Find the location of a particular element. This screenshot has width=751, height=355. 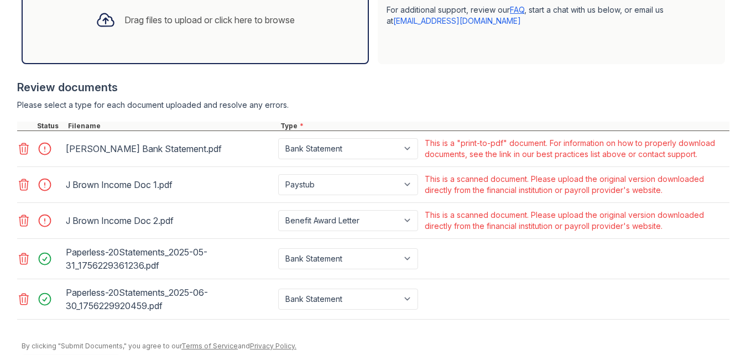

div: By clicking "Submit Documents," you agree to our and is located at coordinates (375, 346).